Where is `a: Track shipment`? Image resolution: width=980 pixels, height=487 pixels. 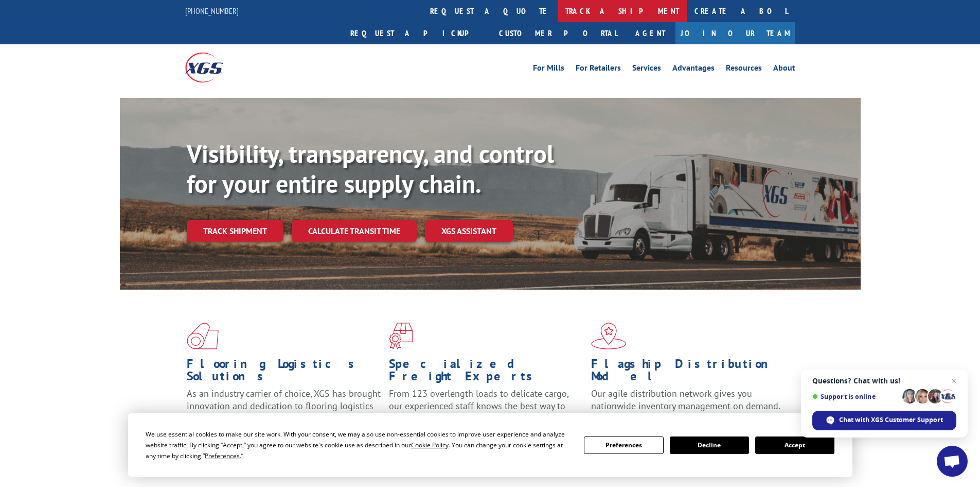
a: Track shipment is located at coordinates (235, 231).